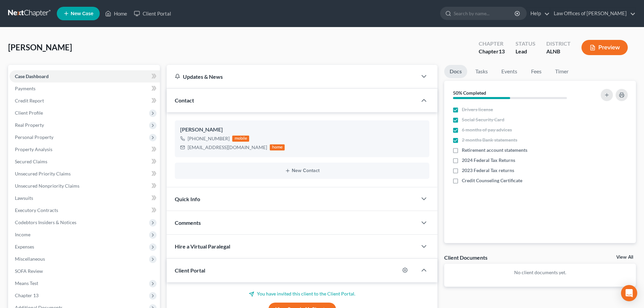 This screenshot has width=644, height=308. Describe the element at coordinates (562, 72) in the screenshot. I see `a: Timer` at that location.